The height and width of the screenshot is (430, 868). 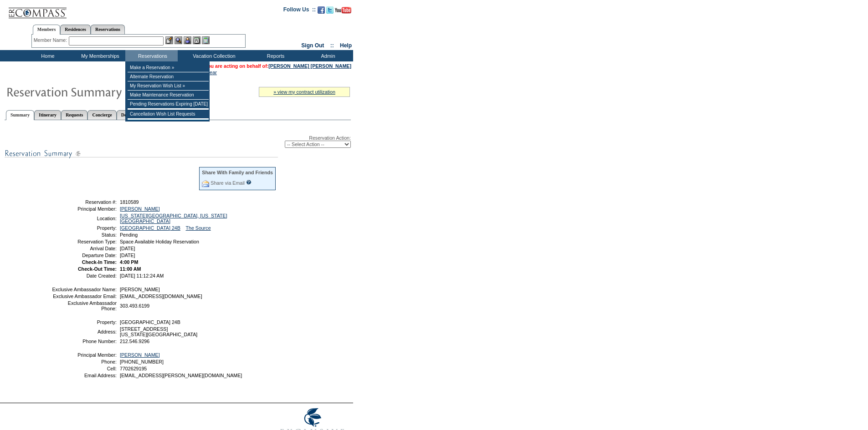 I want to click on td: Arrival Date:, so click(x=84, y=249).